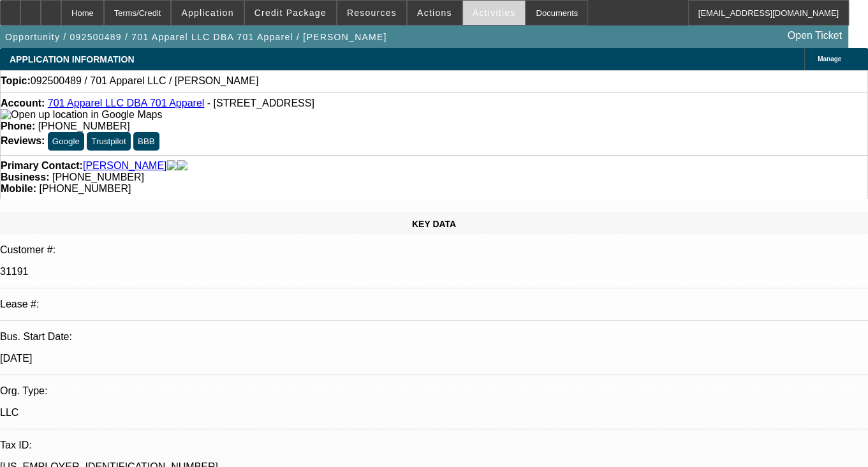 This screenshot has height=467, width=868. Describe the element at coordinates (71, 59) in the screenshot. I see `span: APPLICATION INFORMATION` at that location.